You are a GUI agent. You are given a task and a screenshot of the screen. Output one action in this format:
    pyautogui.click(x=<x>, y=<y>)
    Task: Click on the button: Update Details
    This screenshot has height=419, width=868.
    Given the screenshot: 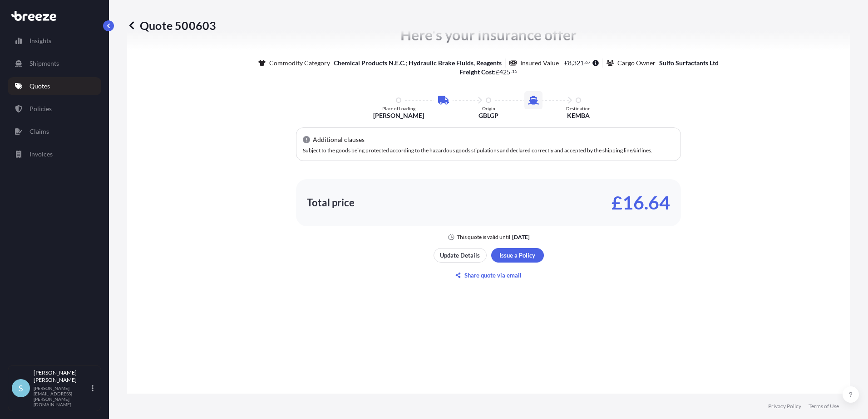 What is the action you would take?
    pyautogui.click(x=460, y=255)
    